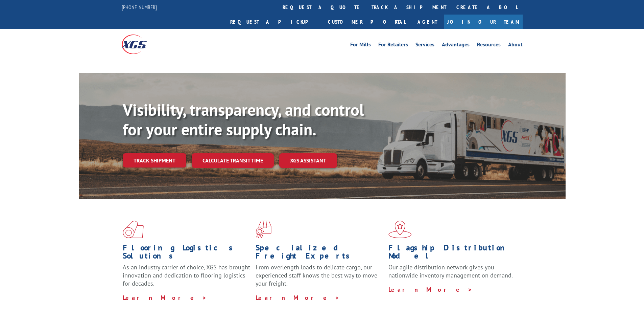 This screenshot has height=311, width=644. I want to click on a: For Retailers, so click(393, 46).